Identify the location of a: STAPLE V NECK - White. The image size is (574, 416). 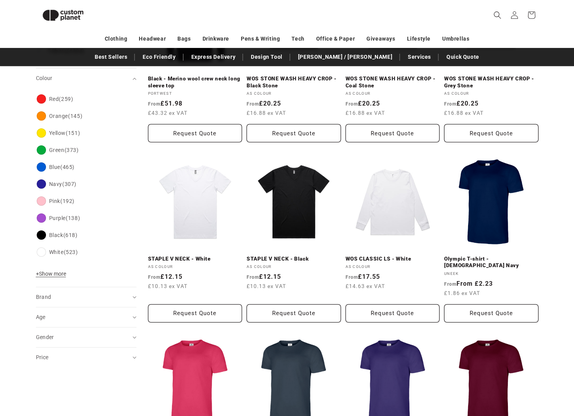
(195, 259).